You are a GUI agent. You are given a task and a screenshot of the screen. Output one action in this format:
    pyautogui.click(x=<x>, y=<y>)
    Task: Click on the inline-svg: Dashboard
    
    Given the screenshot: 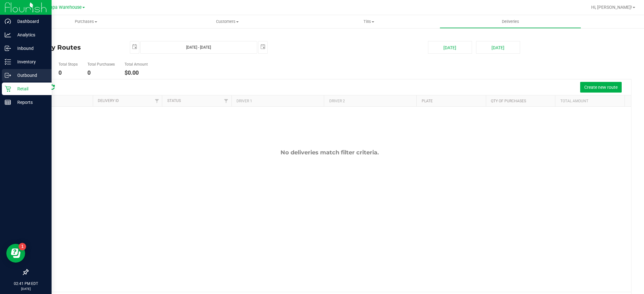 What is the action you would take?
    pyautogui.click(x=8, y=22)
    